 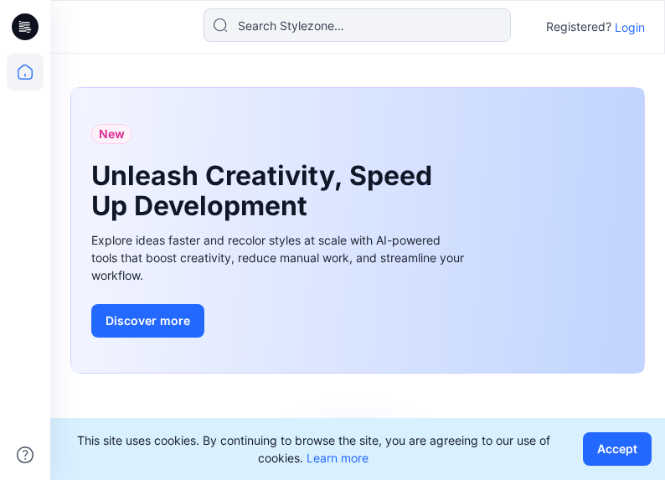 What do you see at coordinates (111, 134) in the screenshot?
I see `span: New` at bounding box center [111, 134].